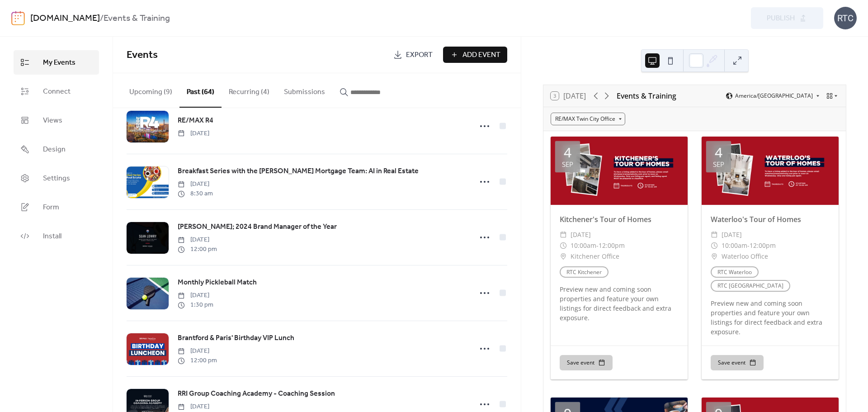 The image size is (868, 412). Describe the element at coordinates (619, 219) in the screenshot. I see `div: Kitchener's Tour of Homes` at that location.